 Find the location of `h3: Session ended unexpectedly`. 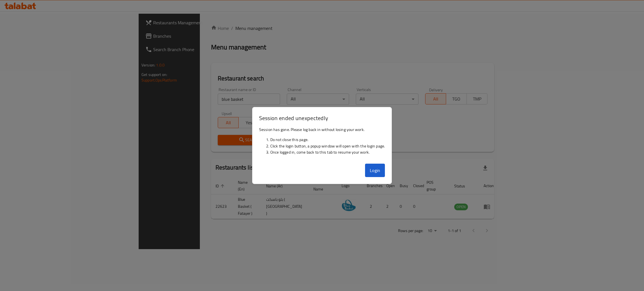

h3: Session ended unexpectedly is located at coordinates (322, 118).